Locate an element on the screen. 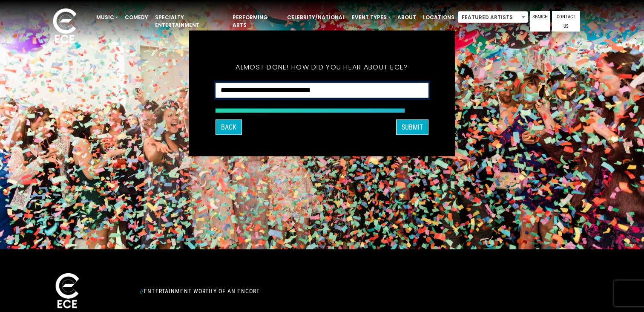 This screenshot has height=312, width=644. button: SUBMIT is located at coordinates (412, 127).